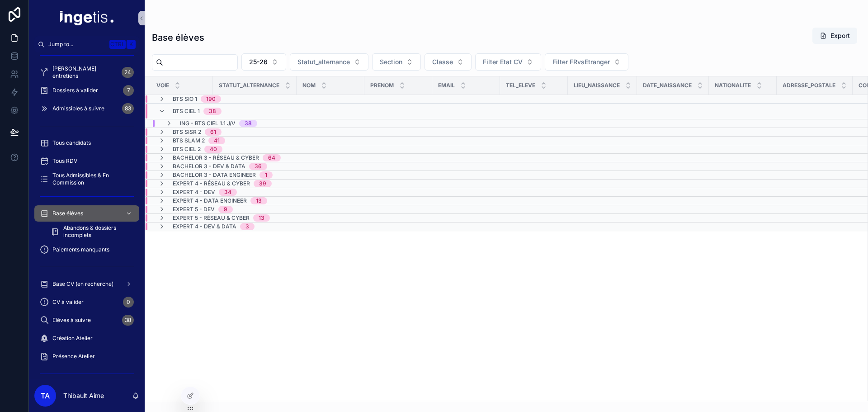 The height and width of the screenshot is (412, 868). I want to click on span: Admissibles à suivre, so click(79, 109).